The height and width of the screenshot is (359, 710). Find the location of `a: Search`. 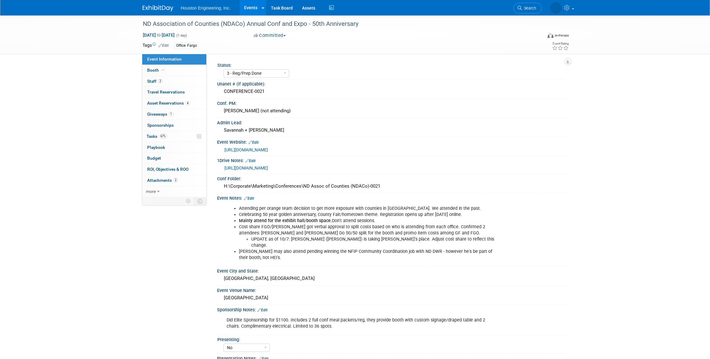

a: Search is located at coordinates (527, 8).